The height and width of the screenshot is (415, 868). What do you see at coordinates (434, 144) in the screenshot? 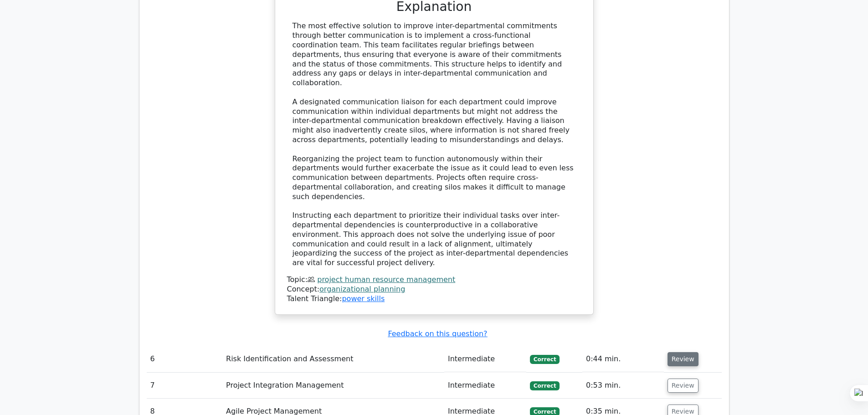
I see `div: The most effective solution to improve inter-departmental commitments through better communicatio...` at bounding box center [434, 144].